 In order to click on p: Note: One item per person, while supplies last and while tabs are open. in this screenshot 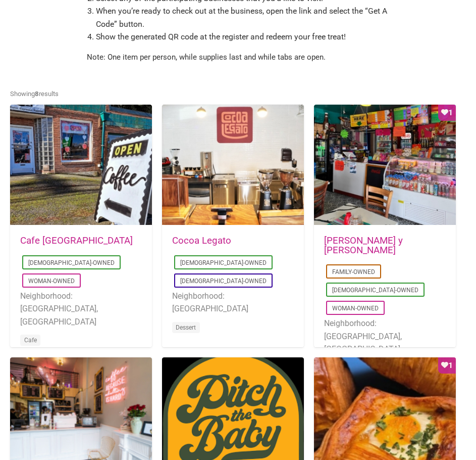, I will do `click(238, 57)`.